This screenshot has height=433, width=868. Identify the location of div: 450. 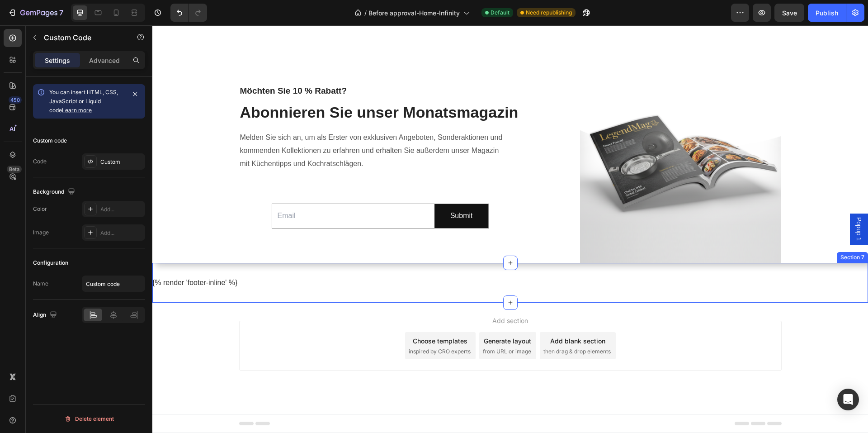
(15, 100).